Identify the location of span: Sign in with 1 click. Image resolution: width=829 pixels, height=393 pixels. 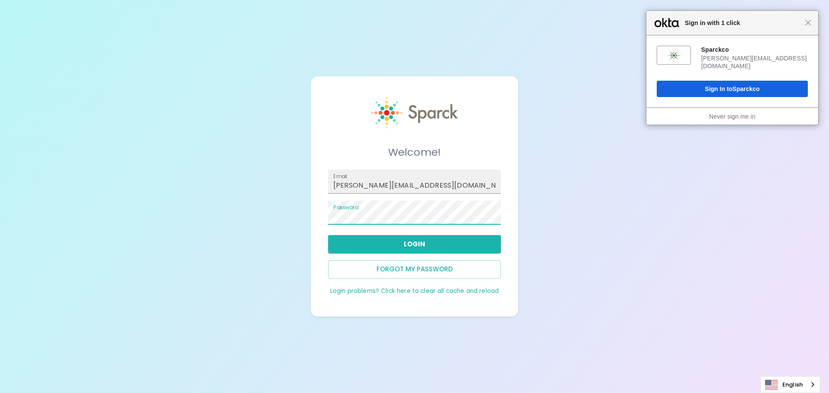
(742, 23).